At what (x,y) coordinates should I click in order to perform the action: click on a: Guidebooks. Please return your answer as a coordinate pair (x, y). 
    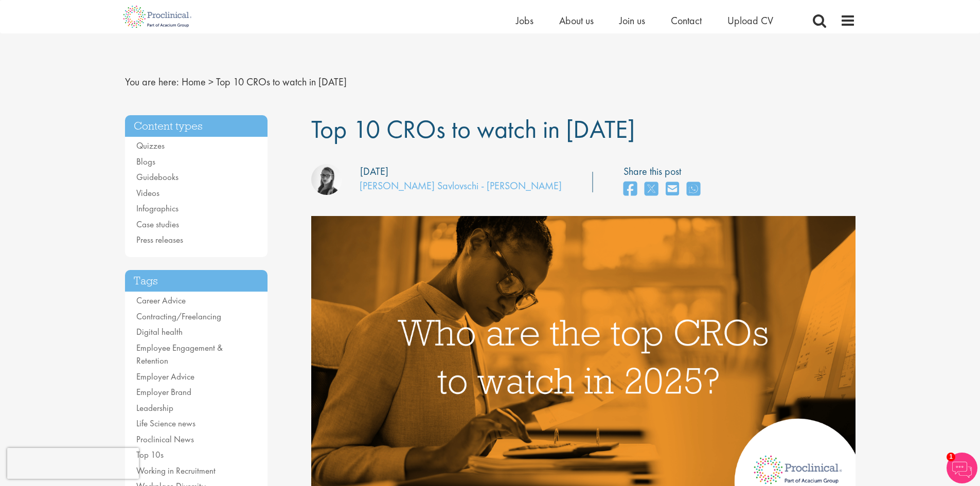
    Looking at the image, I should click on (157, 177).